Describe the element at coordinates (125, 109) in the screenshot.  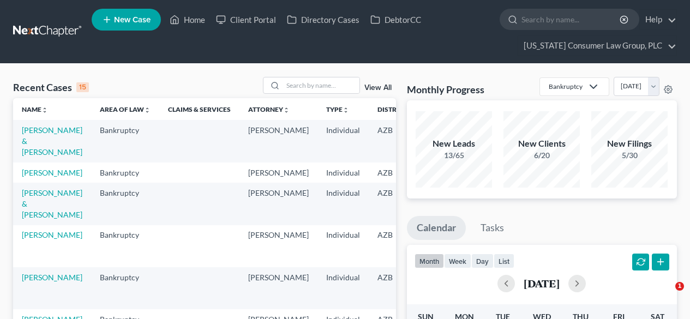
I see `a: Area of Lawunfold_more` at that location.